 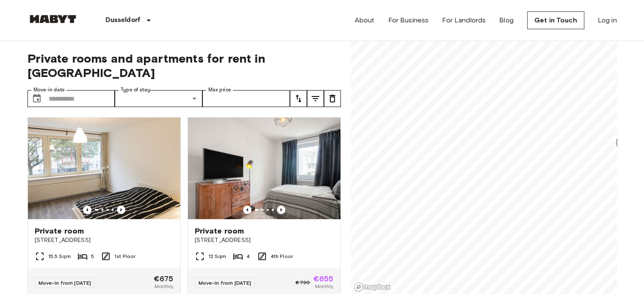 I want to click on span: 1st Floor, so click(x=125, y=257).